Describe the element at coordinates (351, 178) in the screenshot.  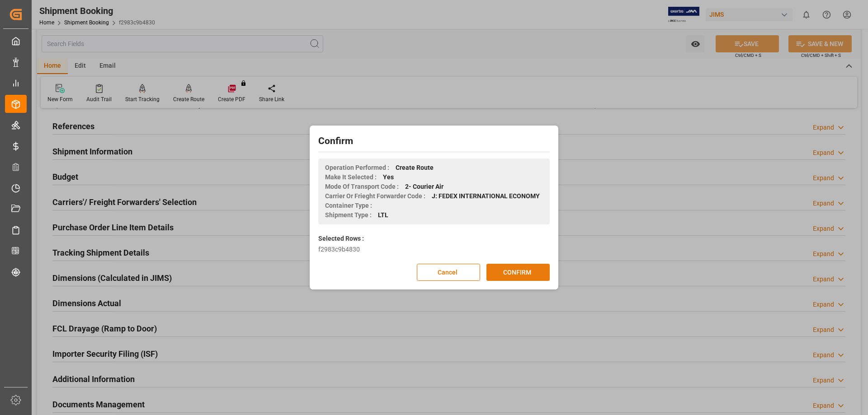
I see `span: Make It Selected :` at that location.